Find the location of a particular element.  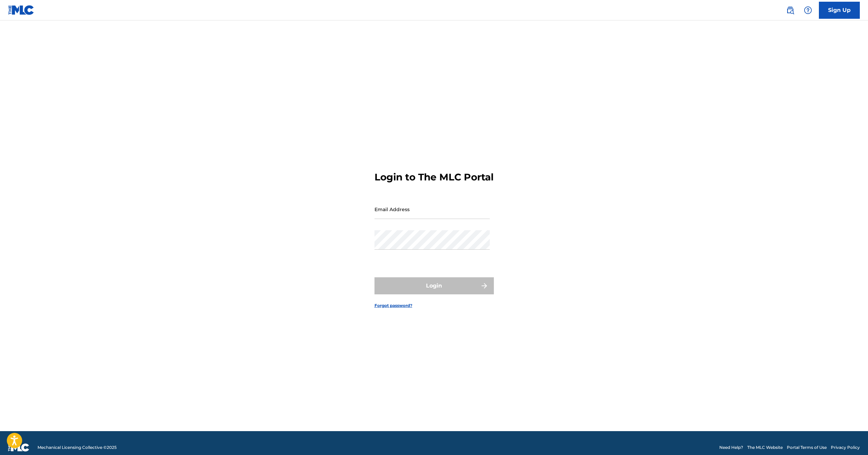

a: Portal Terms of Use is located at coordinates (807, 447).